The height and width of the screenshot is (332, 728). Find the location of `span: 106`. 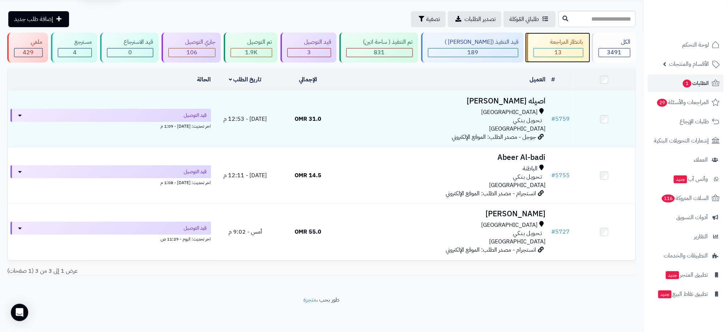

span: 106 is located at coordinates (192, 52).